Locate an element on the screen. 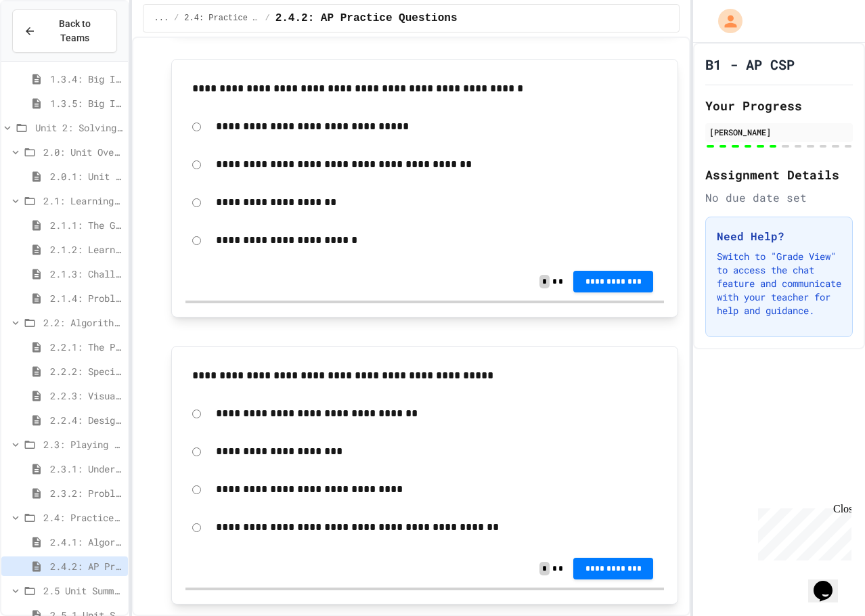  h1: B1 - AP CSP is located at coordinates (749, 64).